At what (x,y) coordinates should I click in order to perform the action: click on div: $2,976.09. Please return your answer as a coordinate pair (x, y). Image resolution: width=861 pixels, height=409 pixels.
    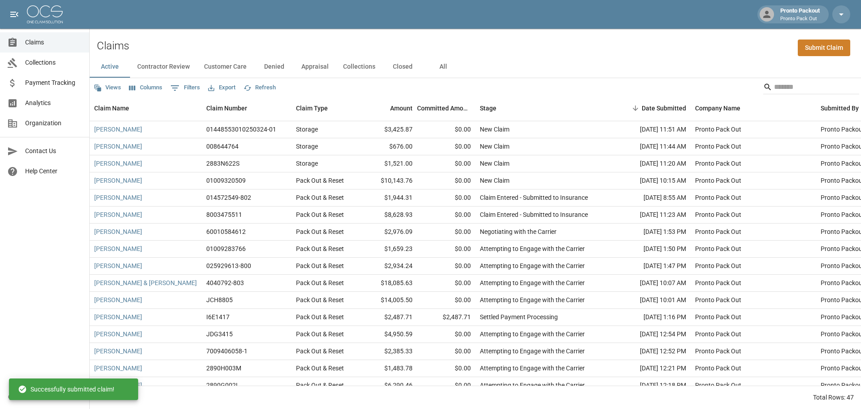
    Looking at the image, I should click on (388, 232).